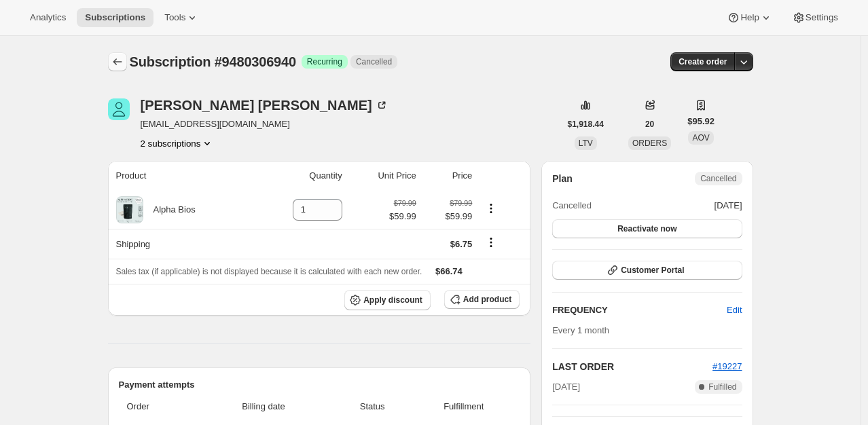 Image resolution: width=868 pixels, height=425 pixels. What do you see at coordinates (157, 407) in the screenshot?
I see `th: Order` at bounding box center [157, 407].